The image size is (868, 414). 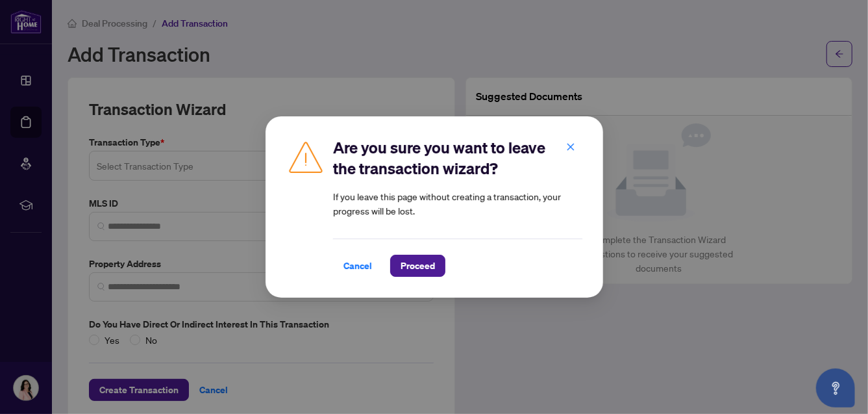 I want to click on span: close, so click(x=571, y=147).